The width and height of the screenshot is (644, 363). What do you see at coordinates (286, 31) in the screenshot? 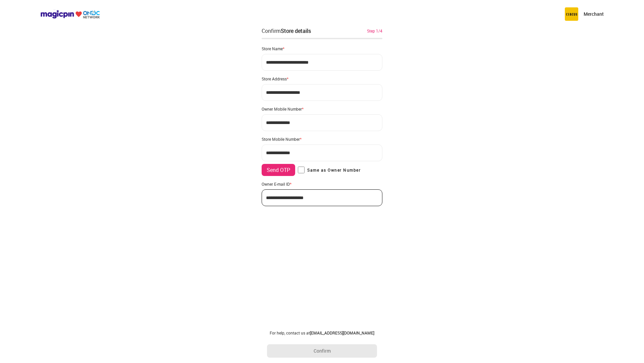
I see `div: Confirm` at bounding box center [286, 31].